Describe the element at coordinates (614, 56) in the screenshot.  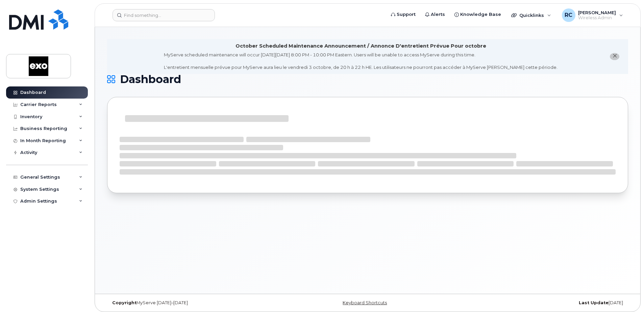
I see `button: close notification` at that location.